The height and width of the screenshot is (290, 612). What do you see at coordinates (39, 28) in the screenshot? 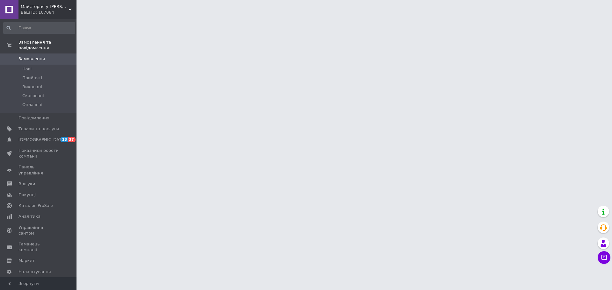
I see `input: Пошук` at bounding box center [39, 28].